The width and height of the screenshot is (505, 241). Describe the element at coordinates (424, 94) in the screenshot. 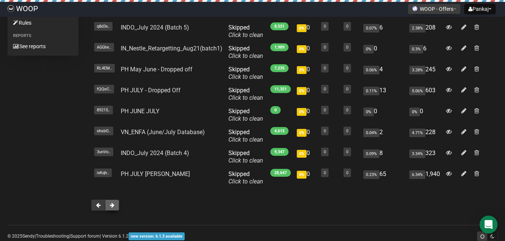

I see `td: 603` at that location.